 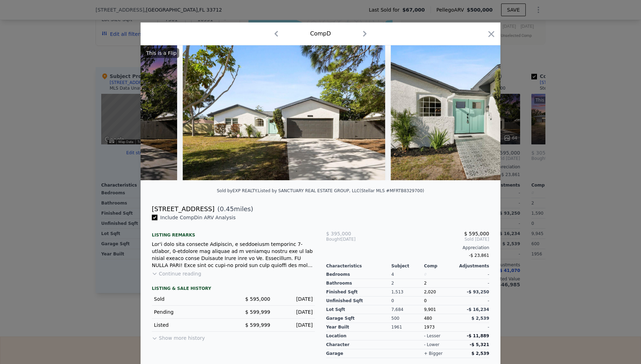 I want to click on div: Characteristics, so click(x=359, y=266).